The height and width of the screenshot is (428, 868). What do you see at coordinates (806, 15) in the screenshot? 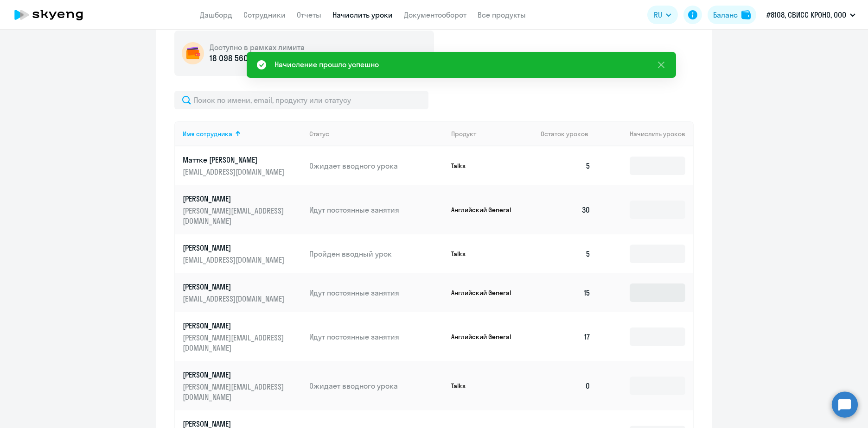
I see `p: #8108, СВИСС КРОНО, ООО` at bounding box center [806, 15].